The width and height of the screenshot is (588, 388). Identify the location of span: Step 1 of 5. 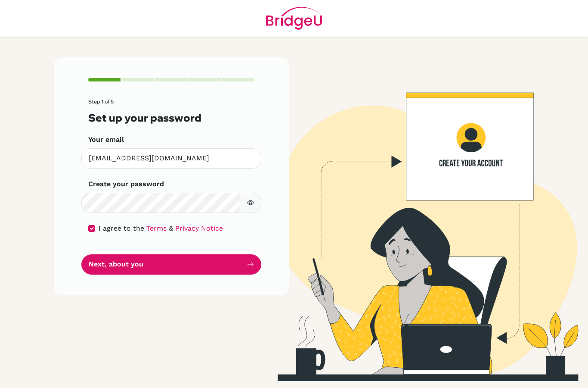
(101, 101).